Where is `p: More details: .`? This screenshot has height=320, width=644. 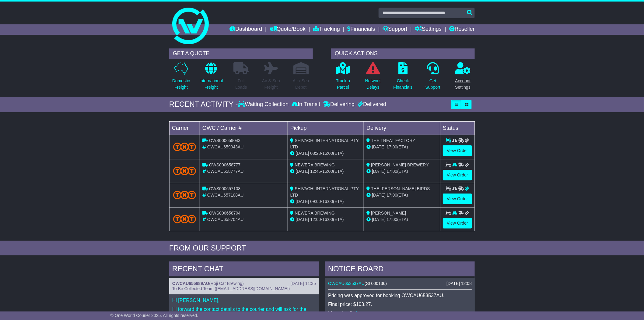
p: More details: . is located at coordinates (400, 313).